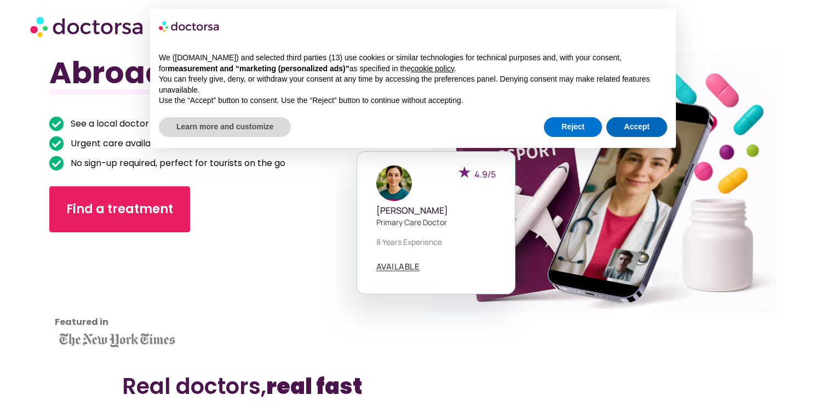 Image resolution: width=826 pixels, height=406 pixels. Describe the element at coordinates (398, 267) in the screenshot. I see `a: AVAILABLE` at that location.